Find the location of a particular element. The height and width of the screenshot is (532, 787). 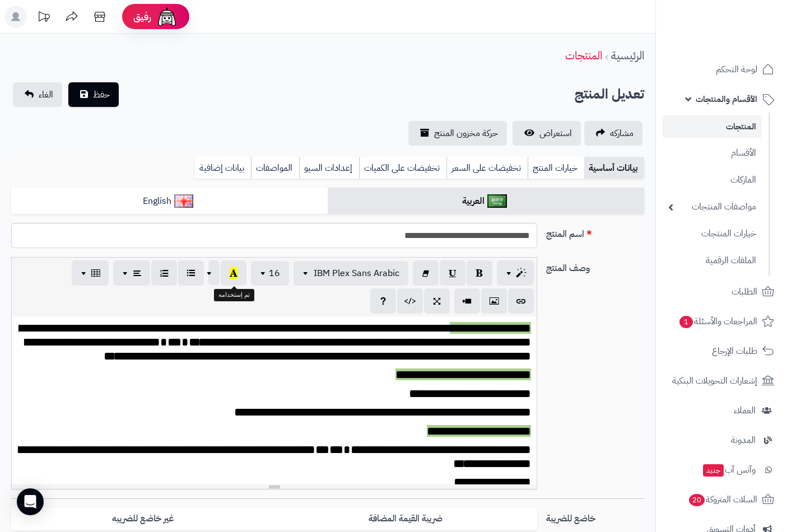

span: 20 is located at coordinates (697, 500).